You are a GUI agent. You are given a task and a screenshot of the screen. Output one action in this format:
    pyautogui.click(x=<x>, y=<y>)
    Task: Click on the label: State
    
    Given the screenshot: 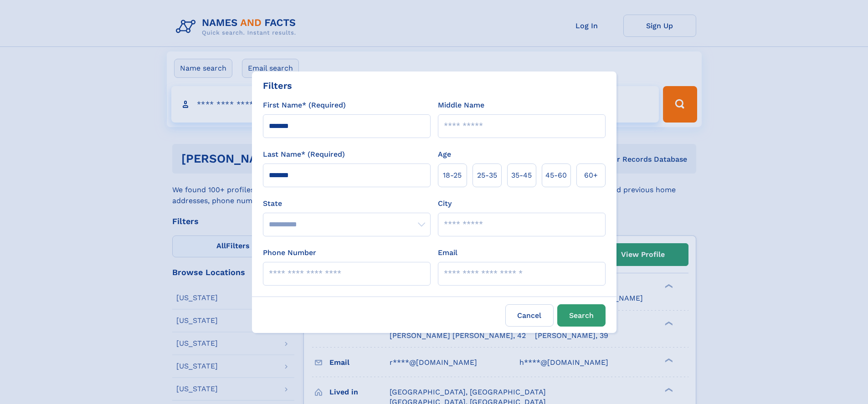 What is the action you would take?
    pyautogui.click(x=346, y=203)
    